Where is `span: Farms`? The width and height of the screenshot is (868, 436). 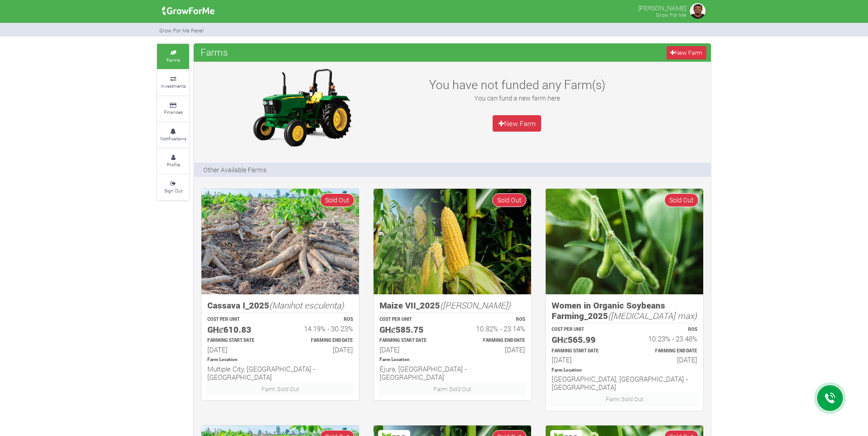 span: Farms is located at coordinates (214, 52).